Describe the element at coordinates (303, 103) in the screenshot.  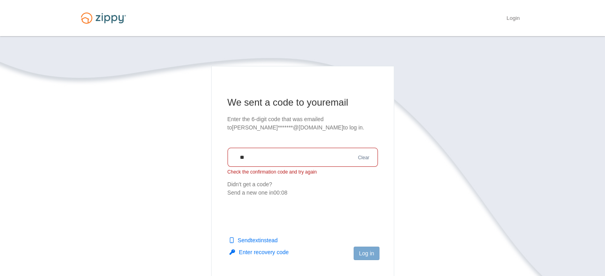
I see `h1: We sent a code to your email` at that location.